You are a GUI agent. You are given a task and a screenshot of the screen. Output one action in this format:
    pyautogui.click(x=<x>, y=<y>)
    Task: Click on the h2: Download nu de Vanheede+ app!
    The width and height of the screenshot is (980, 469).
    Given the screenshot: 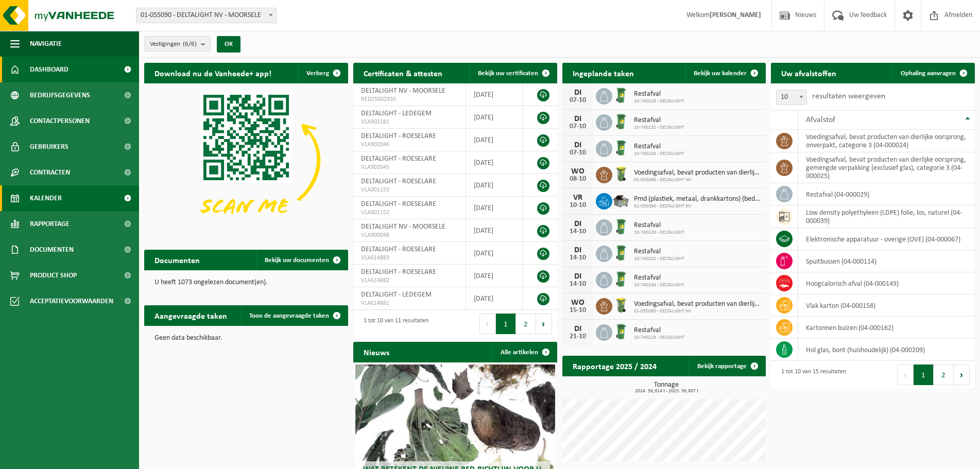 What is the action you would take?
    pyautogui.click(x=212, y=73)
    